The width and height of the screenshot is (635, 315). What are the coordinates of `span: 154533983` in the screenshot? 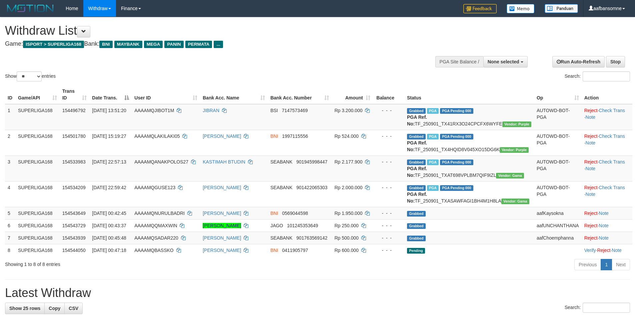 It's located at (74, 162).